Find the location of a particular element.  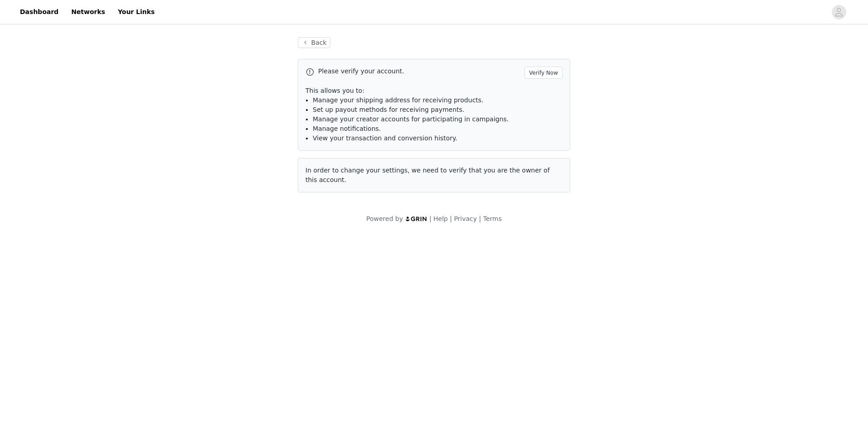

a: Help is located at coordinates (441, 218).